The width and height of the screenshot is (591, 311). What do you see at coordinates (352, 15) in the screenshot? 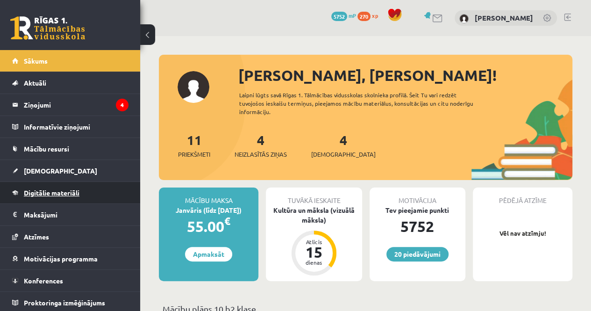
I see `span: mP` at bounding box center [352, 15].